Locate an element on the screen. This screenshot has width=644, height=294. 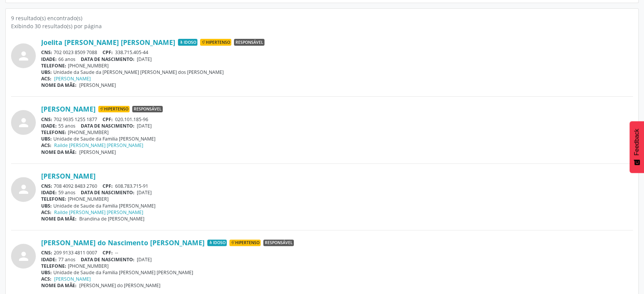
div: Exibindo 30 resultado(s) por página is located at coordinates (322, 26).